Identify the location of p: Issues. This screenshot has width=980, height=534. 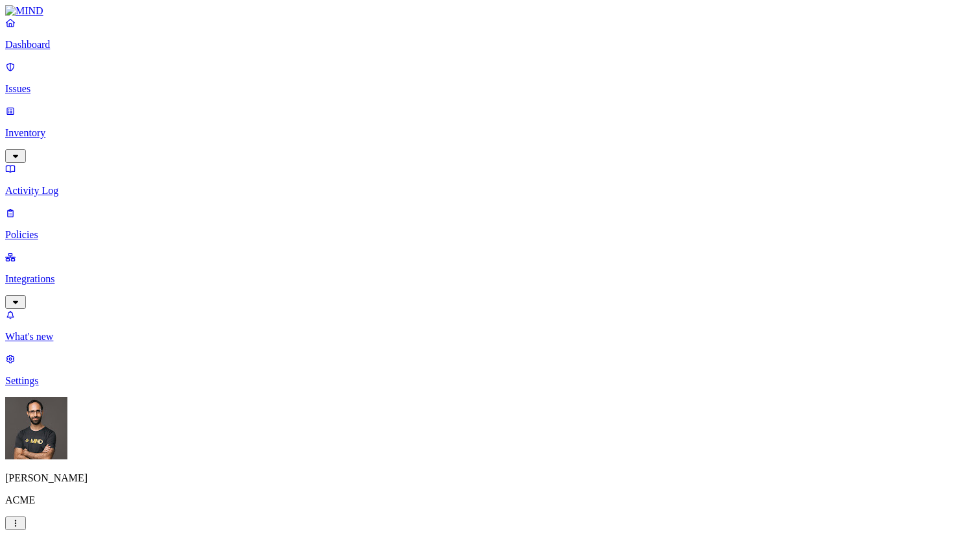
(490, 88).